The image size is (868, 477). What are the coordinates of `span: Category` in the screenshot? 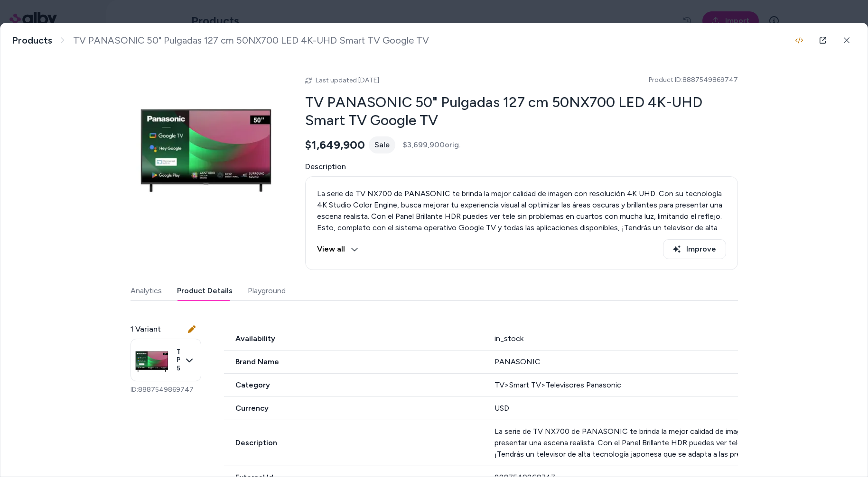 It's located at (353, 385).